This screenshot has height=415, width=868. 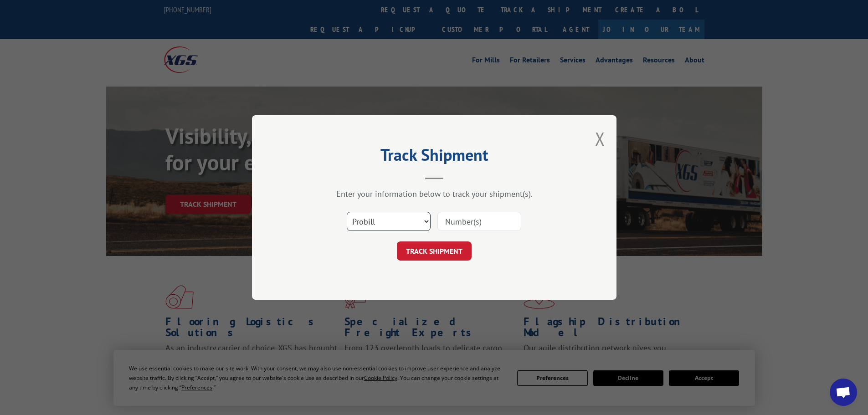 I want to click on h2: Track Shipment, so click(x=434, y=157).